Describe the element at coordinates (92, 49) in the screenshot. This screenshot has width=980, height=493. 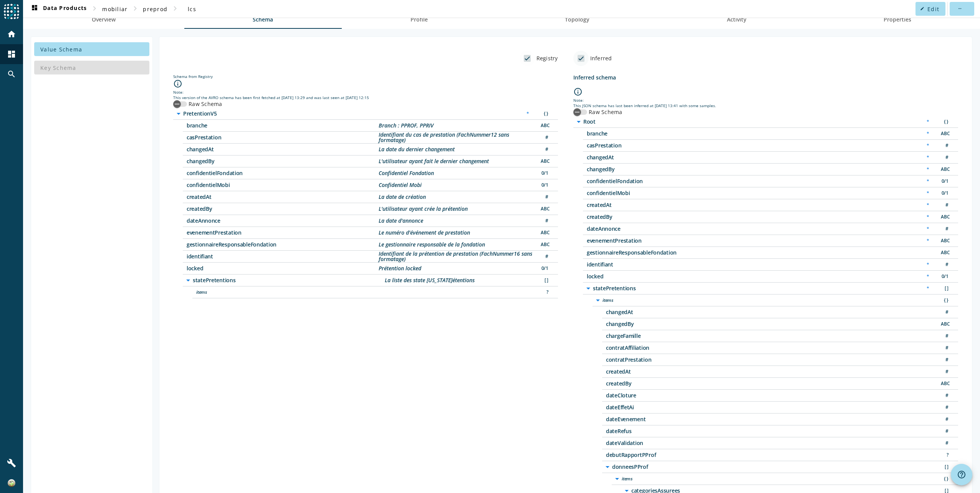
I see `button: Value Schema` at that location.